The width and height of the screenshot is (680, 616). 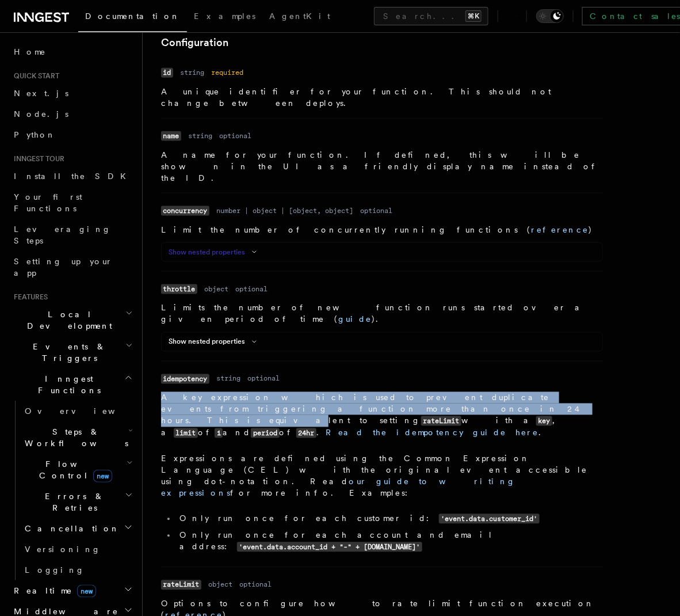 I want to click on span: Inngest Functions, so click(x=67, y=384).